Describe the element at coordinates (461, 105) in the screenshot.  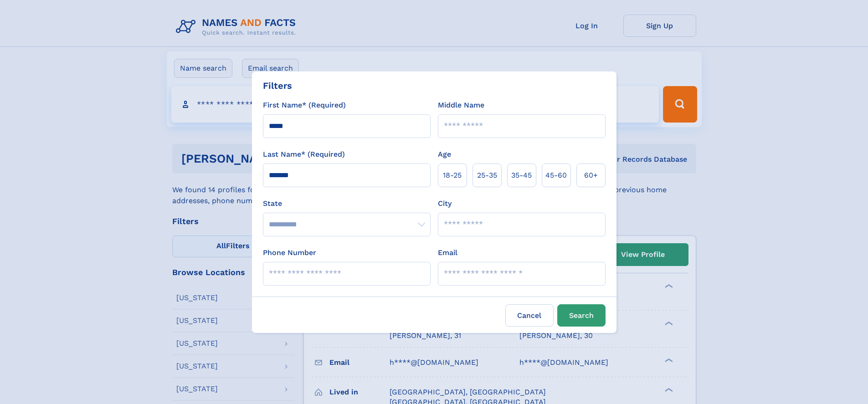
I see `label: Middle Name` at that location.